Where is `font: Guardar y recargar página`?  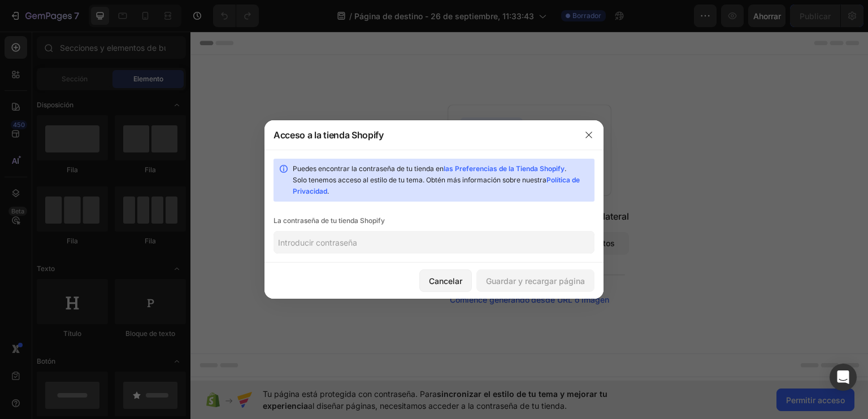
font: Guardar y recargar página is located at coordinates (535, 281).